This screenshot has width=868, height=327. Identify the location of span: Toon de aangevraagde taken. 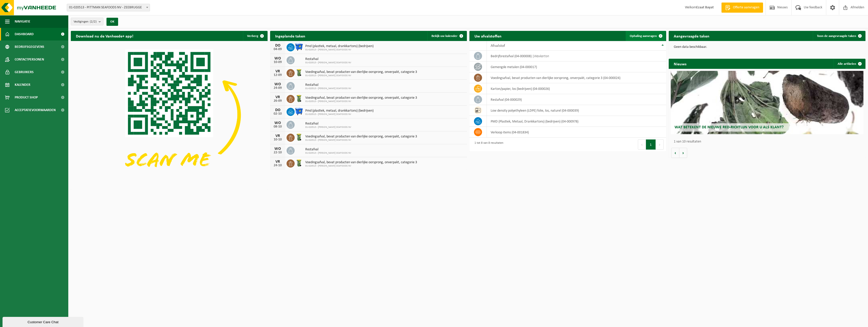
(836, 36).